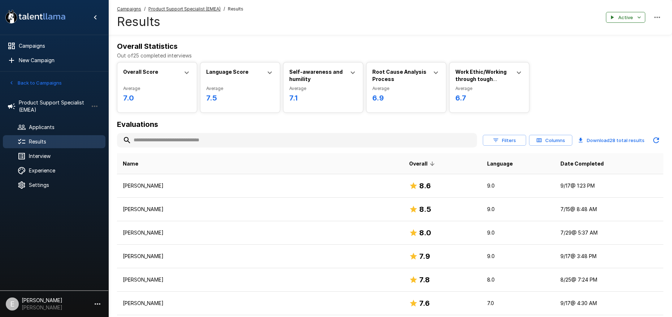 The height and width of the screenshot is (317, 672). Describe the element at coordinates (240, 98) in the screenshot. I see `h6: 7.5` at that location.